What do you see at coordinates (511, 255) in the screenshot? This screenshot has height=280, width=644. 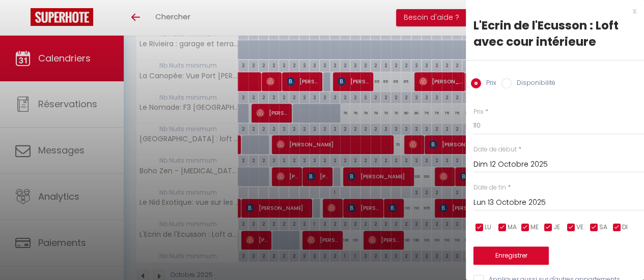 I see `button: Enregistrer` at bounding box center [511, 255].